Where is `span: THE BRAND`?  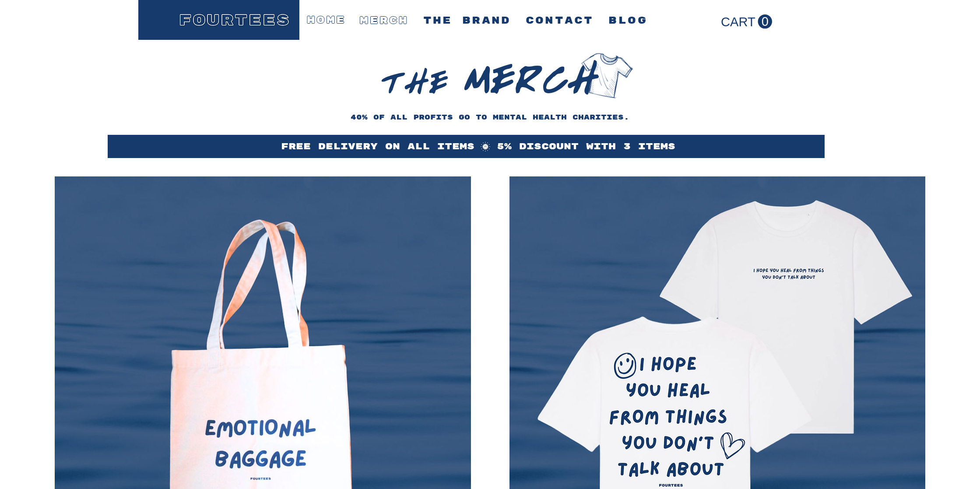
span: THE BRAND is located at coordinates (467, 21).